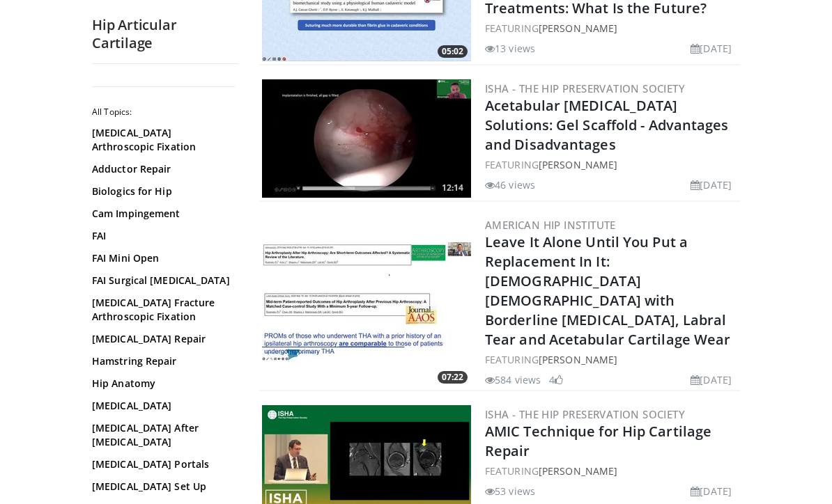  Describe the element at coordinates (452, 188) in the screenshot. I see `span: 12:14` at that location.